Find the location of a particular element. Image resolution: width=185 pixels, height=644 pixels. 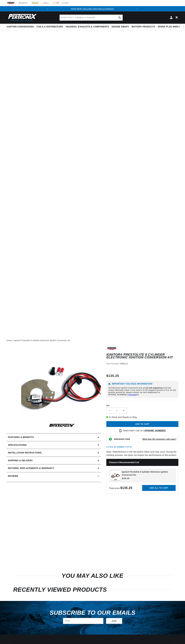

p: C.A.R.B. EO Number: D-57-22 is located at coordinates (119, 447).